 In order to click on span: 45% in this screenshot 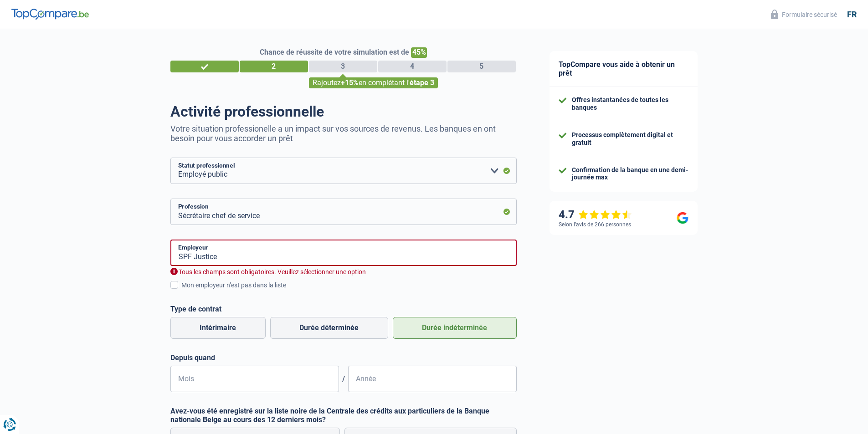, I will do `click(419, 52)`.